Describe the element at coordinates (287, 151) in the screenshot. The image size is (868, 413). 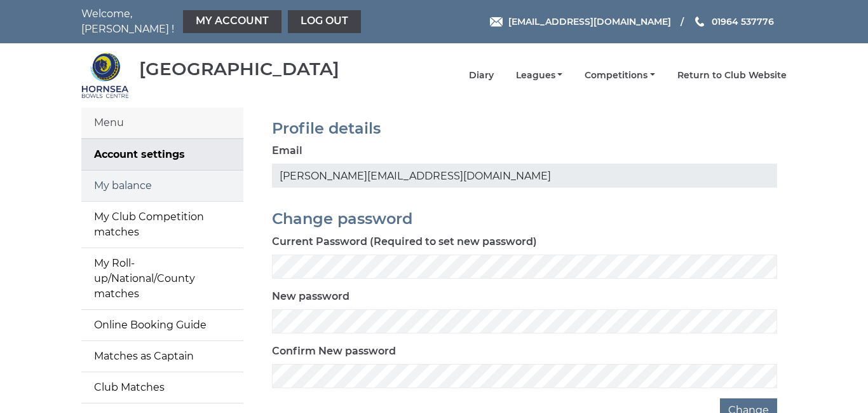
I see `label: Email` at that location.